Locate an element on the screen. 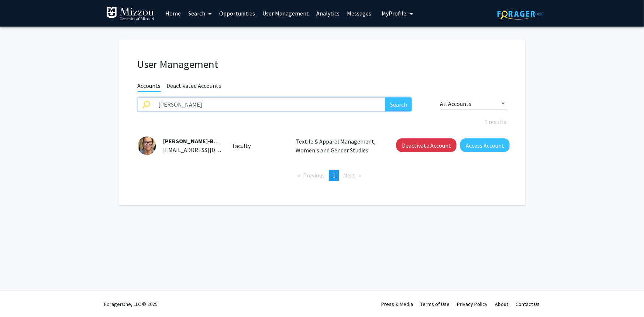 This screenshot has width=644, height=317. div: Faculty is located at coordinates (258, 146).